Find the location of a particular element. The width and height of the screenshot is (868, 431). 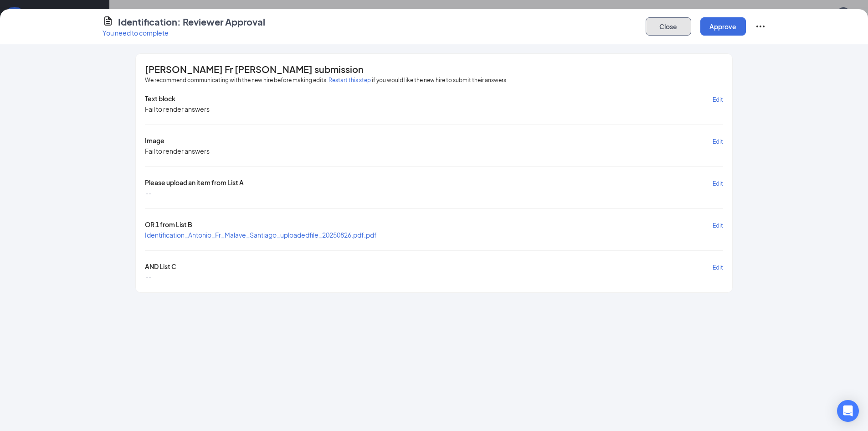

button: Approve is located at coordinates (723, 26).